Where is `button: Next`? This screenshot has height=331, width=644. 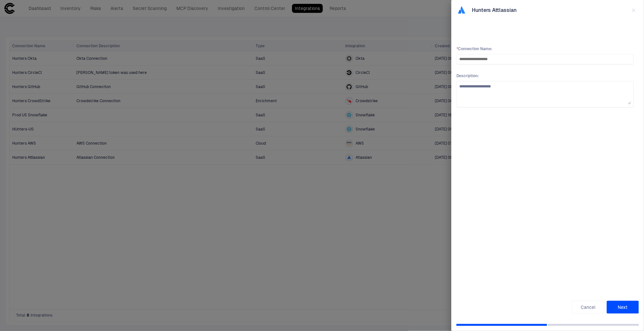 button: Next is located at coordinates (623, 307).